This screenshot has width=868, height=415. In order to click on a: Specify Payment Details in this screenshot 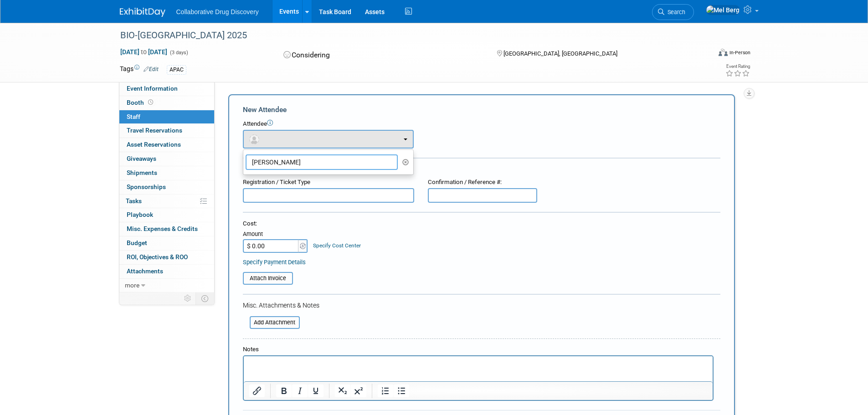, I will do `click(274, 262)`.